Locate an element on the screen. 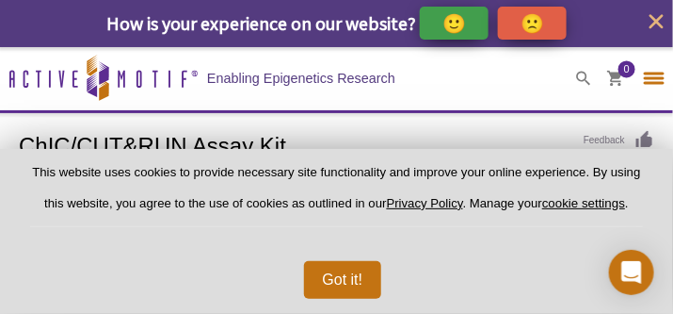 The height and width of the screenshot is (314, 673). h1: ChIC/CUT&RUN Assay Kit is located at coordinates (292, 144).